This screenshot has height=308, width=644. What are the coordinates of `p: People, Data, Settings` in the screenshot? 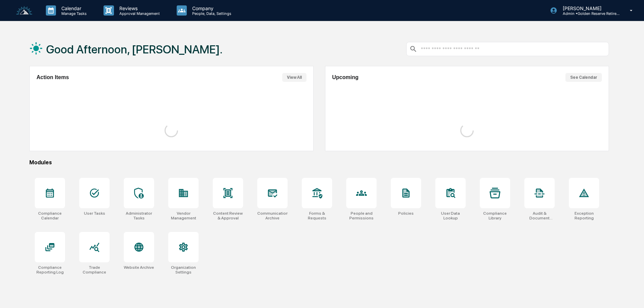 It's located at (211, 14).